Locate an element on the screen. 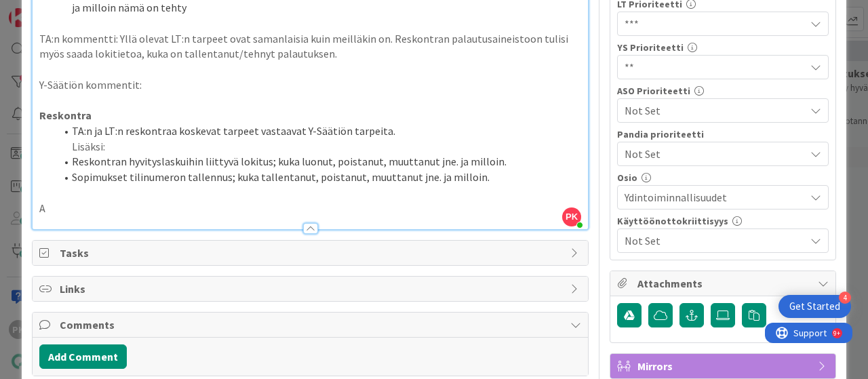  div: Get Started is located at coordinates (814, 307).